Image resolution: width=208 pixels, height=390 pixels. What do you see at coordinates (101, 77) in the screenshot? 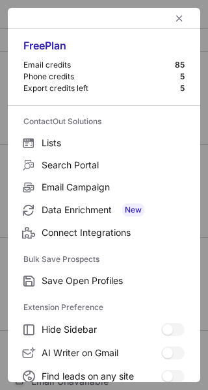
I see `div: Phone credits` at bounding box center [101, 77].